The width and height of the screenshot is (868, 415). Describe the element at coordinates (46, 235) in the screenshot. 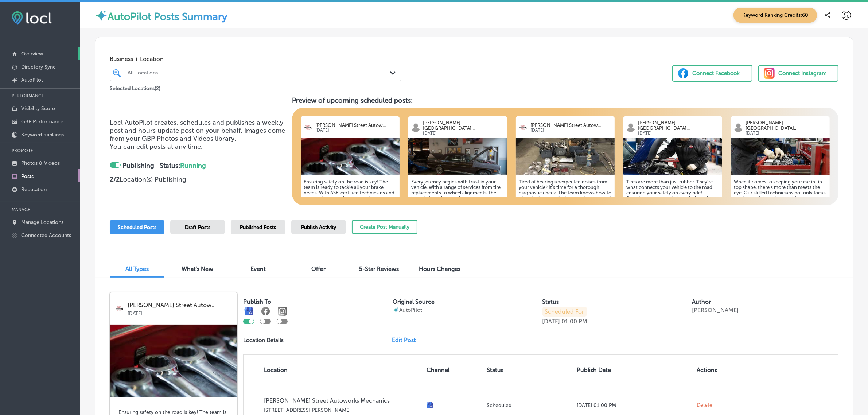

I see `p: Connected Accounts` at that location.